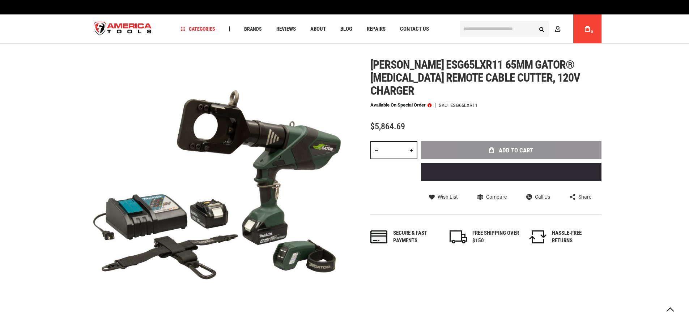 This screenshot has height=329, width=689. I want to click on span: 0, so click(592, 32).